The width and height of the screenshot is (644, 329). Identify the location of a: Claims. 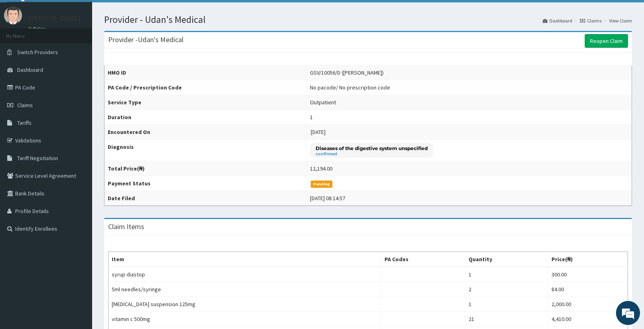
(591, 21).